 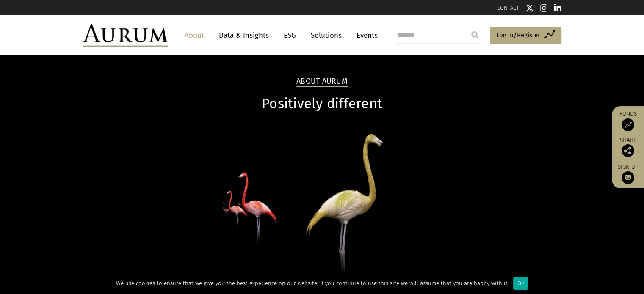 I want to click on img: Share this post, so click(x=628, y=150).